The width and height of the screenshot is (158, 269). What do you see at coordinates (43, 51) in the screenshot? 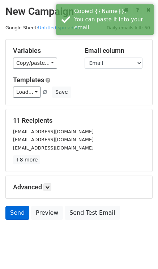
I see `h5: Variables` at bounding box center [43, 51].